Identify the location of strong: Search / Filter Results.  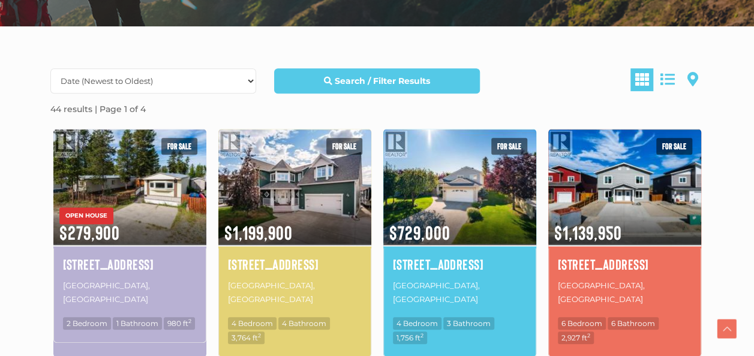
(382, 81).